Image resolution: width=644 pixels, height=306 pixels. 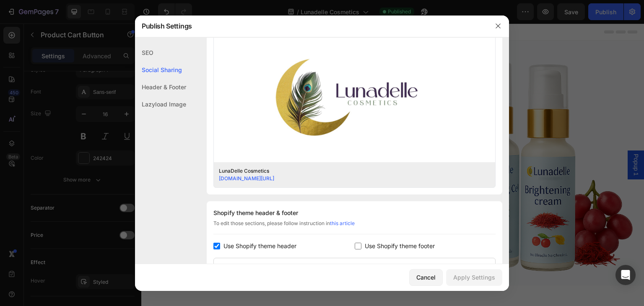 I want to click on div: Apply Settings, so click(x=474, y=277).